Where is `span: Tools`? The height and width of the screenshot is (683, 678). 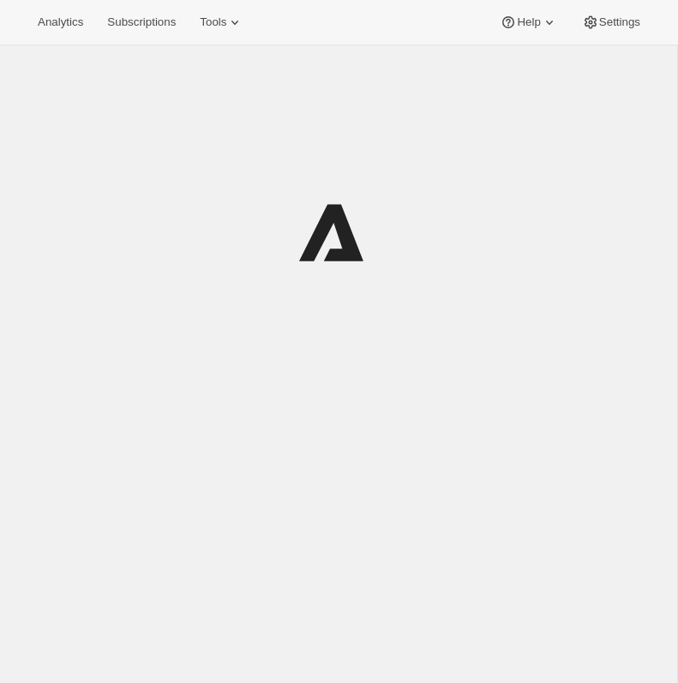
span: Tools is located at coordinates (213, 22).